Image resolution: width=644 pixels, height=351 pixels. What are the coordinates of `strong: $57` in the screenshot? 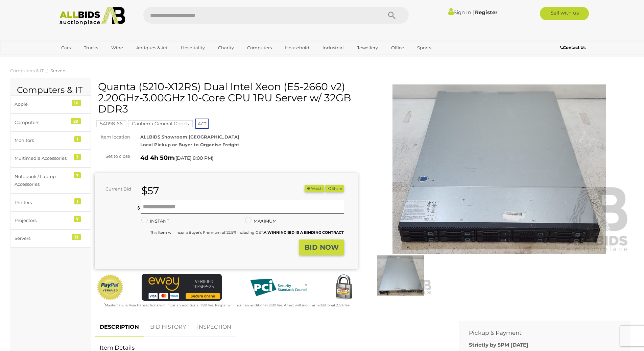 It's located at (150, 191).